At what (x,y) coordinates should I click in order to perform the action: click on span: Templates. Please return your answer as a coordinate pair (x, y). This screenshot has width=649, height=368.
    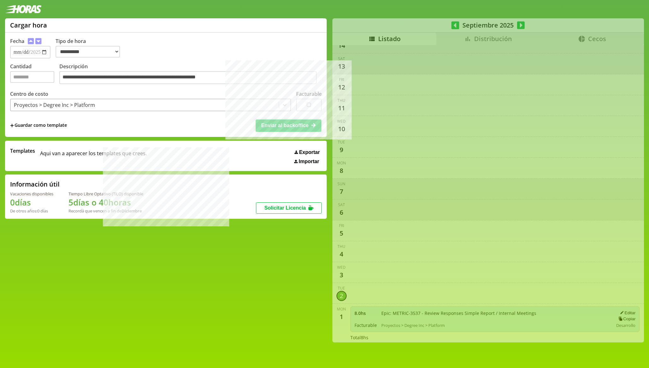
    Looking at the image, I should click on (22, 151).